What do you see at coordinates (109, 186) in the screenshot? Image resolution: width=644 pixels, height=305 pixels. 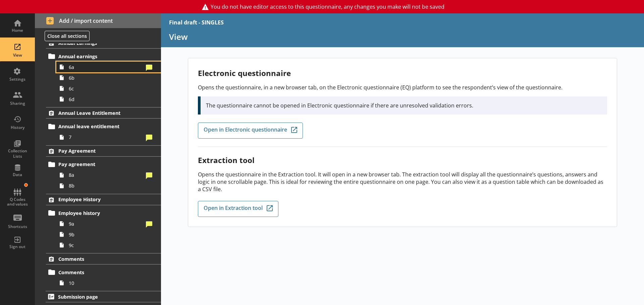 I see `a: 8b` at bounding box center [109, 186].